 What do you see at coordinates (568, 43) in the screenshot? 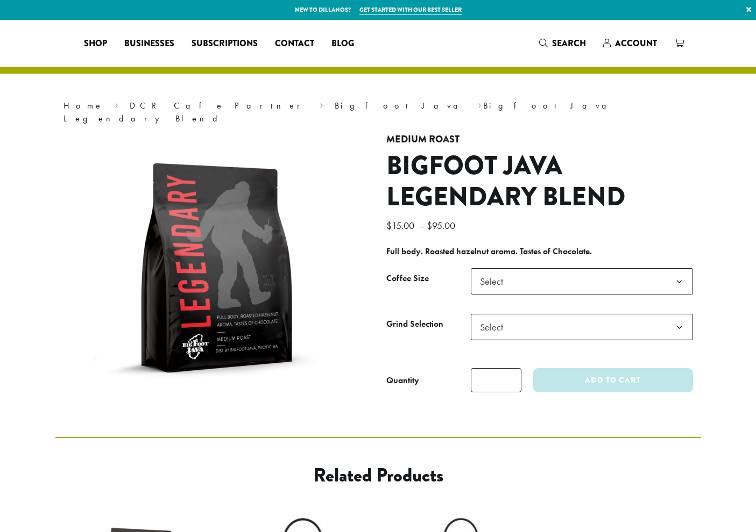
I see `span: Search` at bounding box center [568, 43].